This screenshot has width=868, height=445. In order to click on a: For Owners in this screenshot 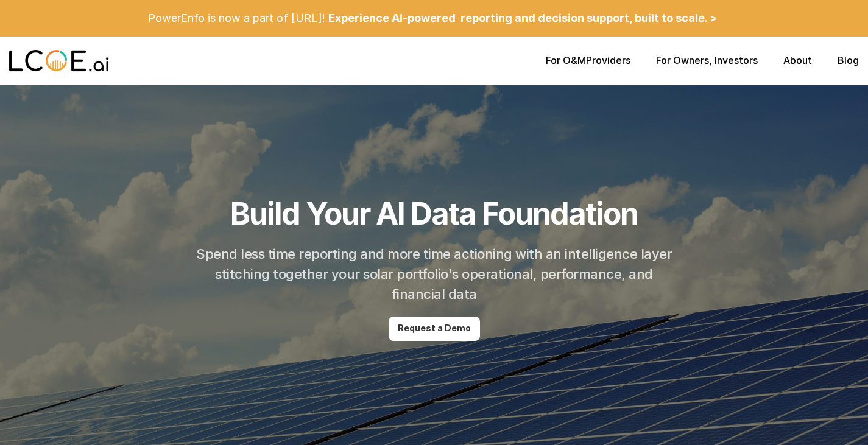, I will do `click(682, 60)`.